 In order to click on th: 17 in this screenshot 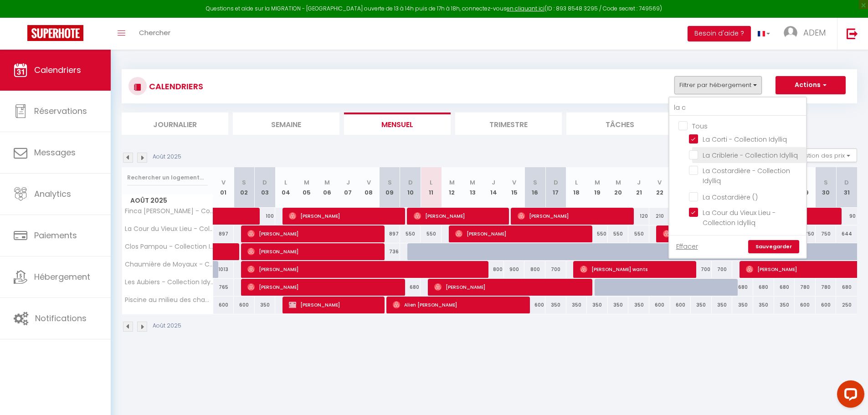, I will do `click(556, 187)`.